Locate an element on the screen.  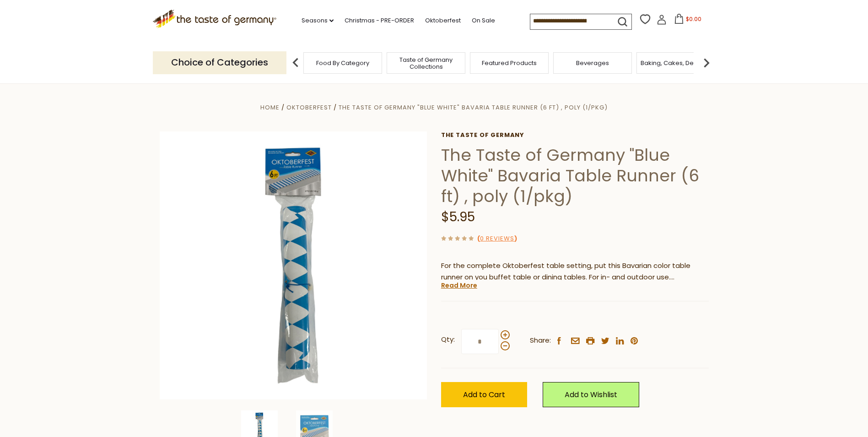
span: Food By Category is located at coordinates (343, 62).